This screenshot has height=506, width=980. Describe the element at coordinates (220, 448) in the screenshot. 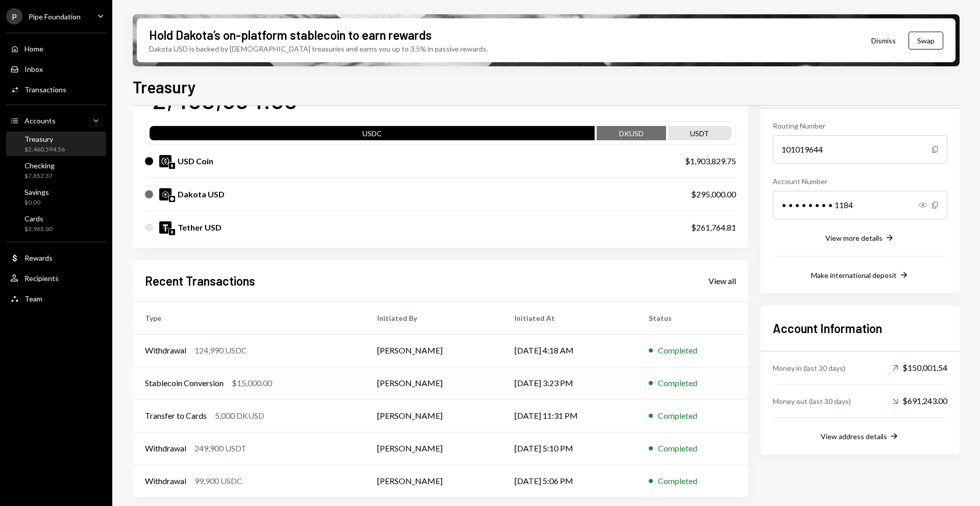

I see `div: 249,900 USDT` at that location.